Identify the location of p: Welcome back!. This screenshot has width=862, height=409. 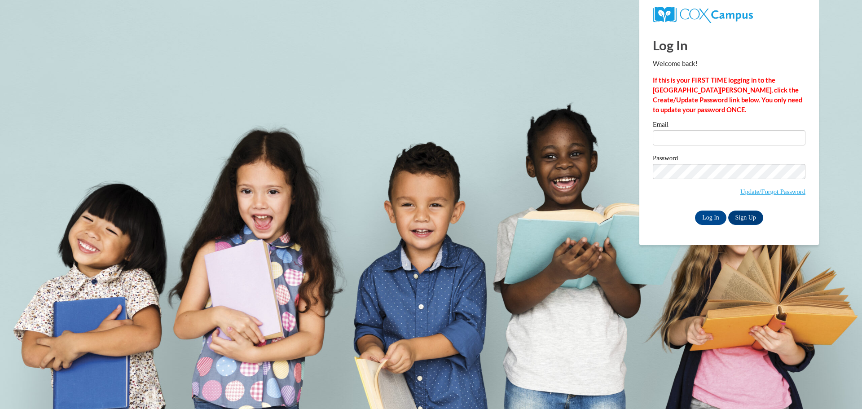
(729, 64).